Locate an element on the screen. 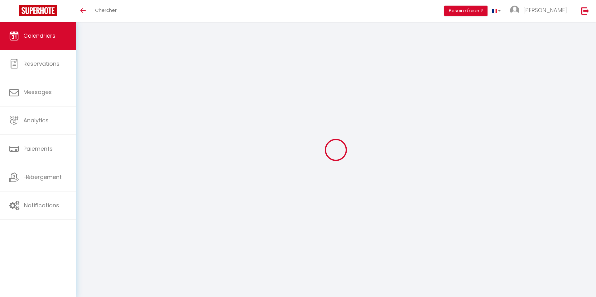 This screenshot has width=596, height=297. img: logout is located at coordinates (585, 11).